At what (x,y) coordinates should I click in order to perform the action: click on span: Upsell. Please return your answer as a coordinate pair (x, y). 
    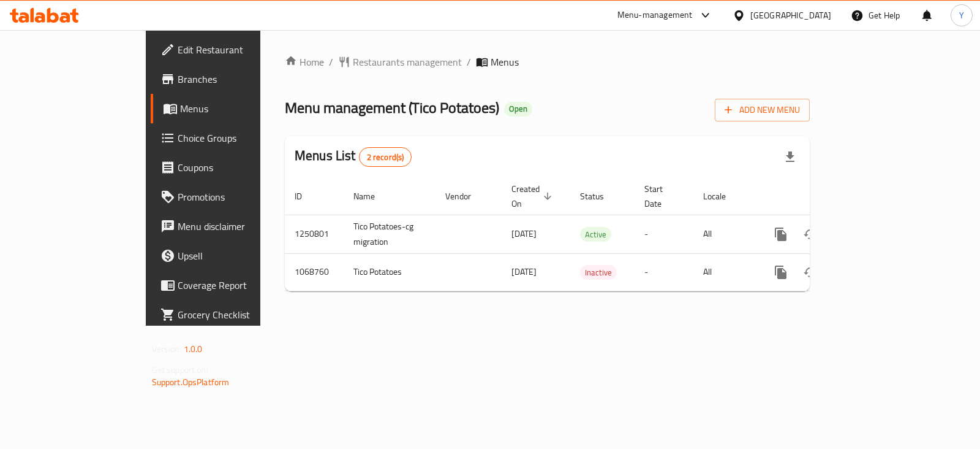
    Looking at the image, I should click on (239, 256).